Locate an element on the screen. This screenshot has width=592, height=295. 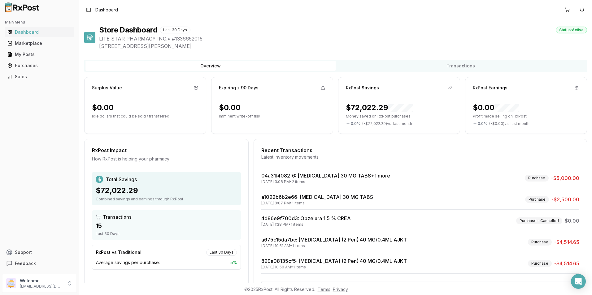
h1: Store Dashboard is located at coordinates (128, 30).